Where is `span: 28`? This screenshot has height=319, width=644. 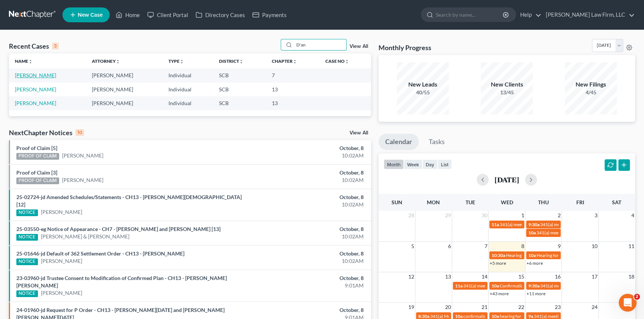 span: 28 is located at coordinates (411, 215).